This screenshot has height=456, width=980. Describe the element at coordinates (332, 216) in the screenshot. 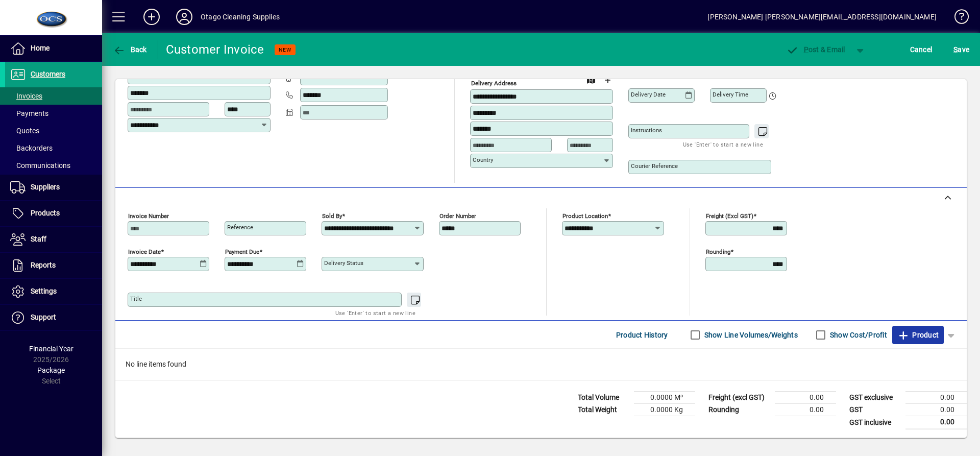

I see `mat-label: Sold by` at that location.